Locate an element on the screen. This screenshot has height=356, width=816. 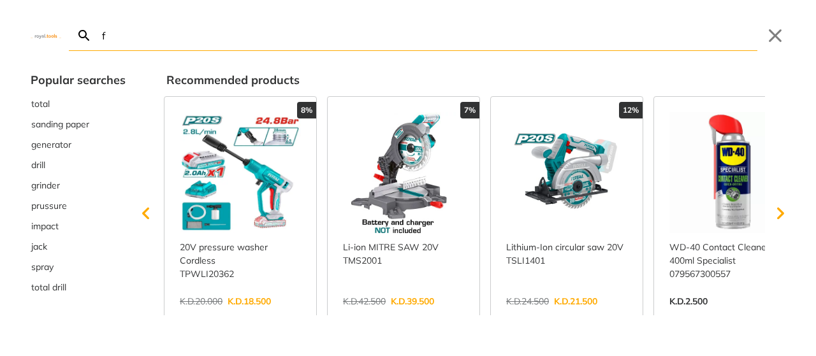
div: Suggestion: prussure is located at coordinates (78, 206).